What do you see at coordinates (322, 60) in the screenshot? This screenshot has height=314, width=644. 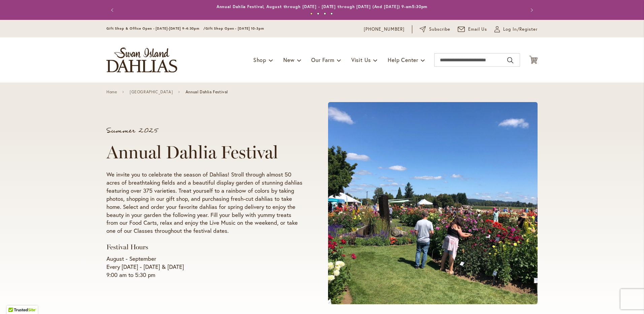 I see `span: Our Farm` at bounding box center [322, 60].